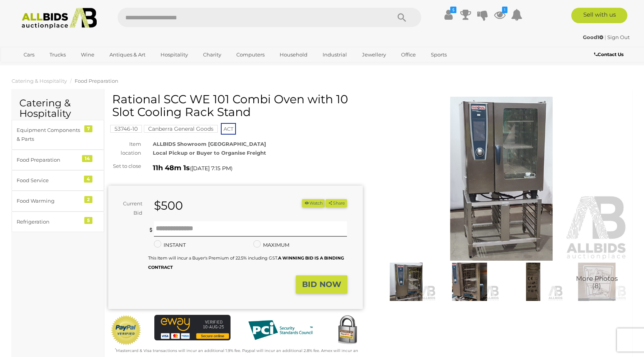  Describe the element at coordinates (124, 149) in the screenshot. I see `div: Item location` at that location.